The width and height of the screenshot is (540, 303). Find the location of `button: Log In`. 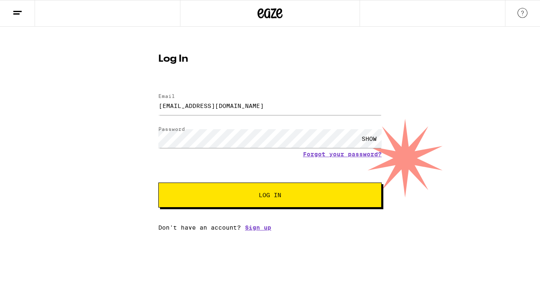

button: Log In is located at coordinates (270, 195).